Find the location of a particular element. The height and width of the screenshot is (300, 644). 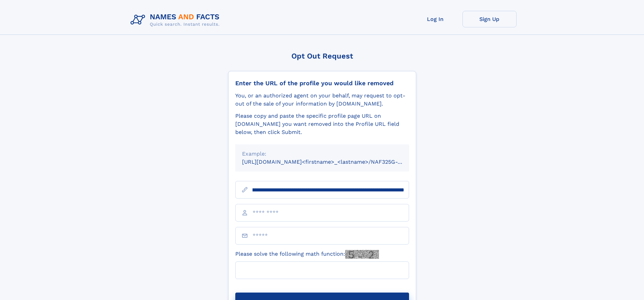

div: Opt Out Request is located at coordinates (322, 56).